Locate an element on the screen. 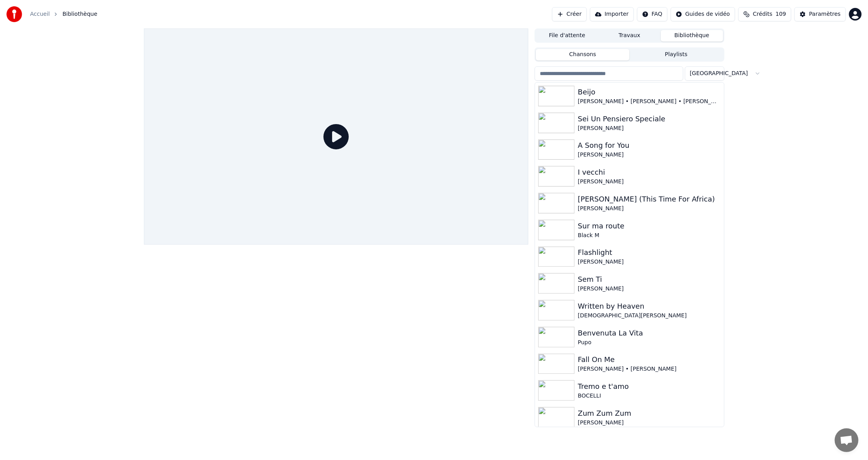 This screenshot has height=460, width=868. div: A Song for You is located at coordinates (649, 145).